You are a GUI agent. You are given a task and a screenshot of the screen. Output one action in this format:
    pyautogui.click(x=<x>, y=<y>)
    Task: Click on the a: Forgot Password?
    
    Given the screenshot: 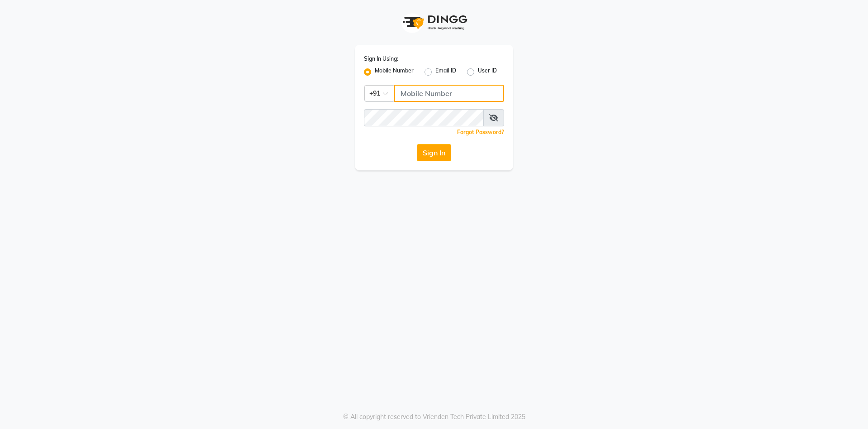 What is the action you would take?
    pyautogui.click(x=481, y=132)
    